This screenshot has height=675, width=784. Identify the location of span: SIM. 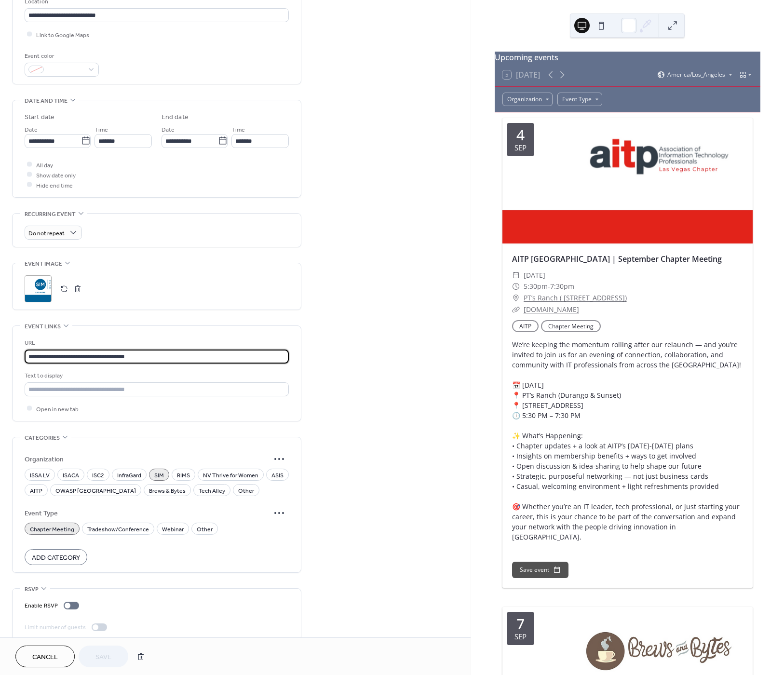
(159, 474).